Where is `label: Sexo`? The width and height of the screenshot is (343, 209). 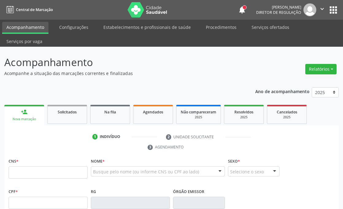 label: Sexo is located at coordinates (234, 161).